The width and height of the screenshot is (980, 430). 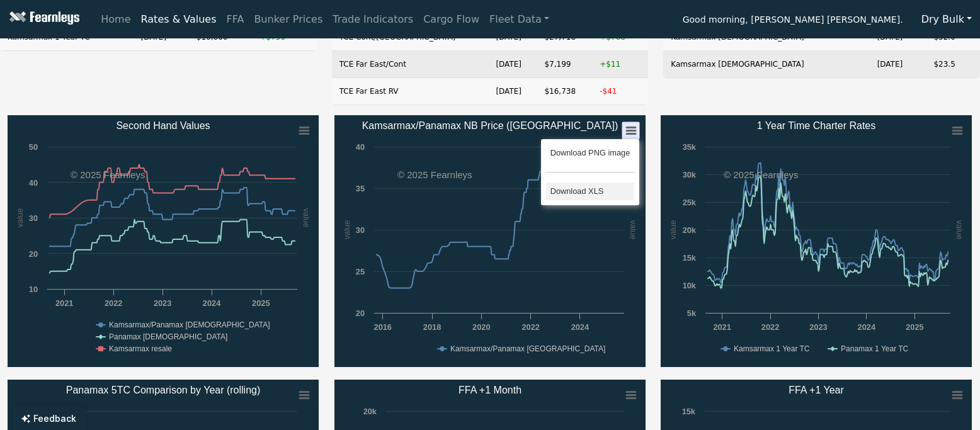 What do you see at coordinates (360, 188) in the screenshot?
I see `text: 35` at bounding box center [360, 188].